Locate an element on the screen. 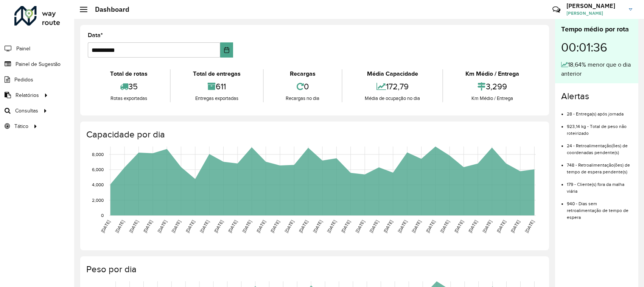  h2: Dashboard is located at coordinates (108, 10).